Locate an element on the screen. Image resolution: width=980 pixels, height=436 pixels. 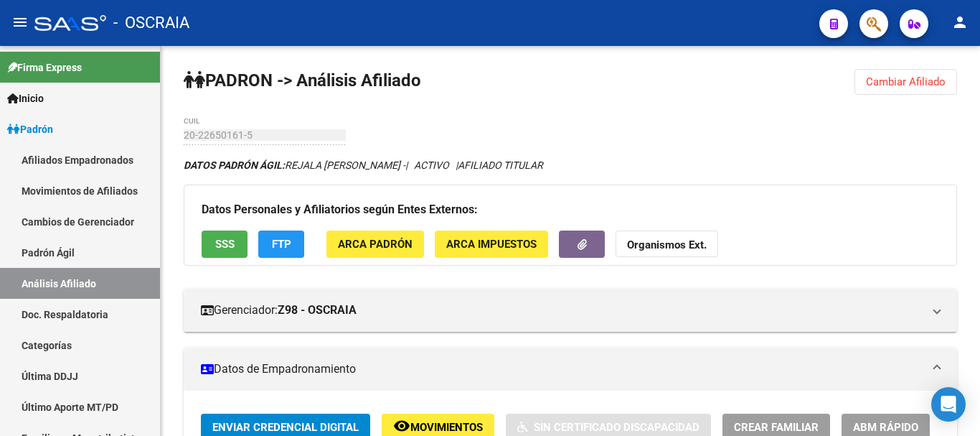
span: Padrón is located at coordinates (30, 129).